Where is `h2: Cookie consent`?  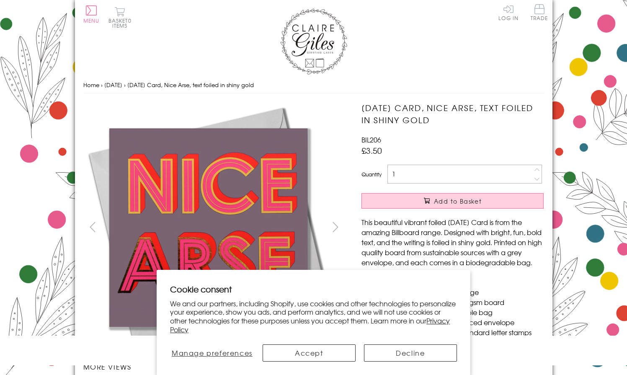
h2: Cookie consent is located at coordinates (313, 289).